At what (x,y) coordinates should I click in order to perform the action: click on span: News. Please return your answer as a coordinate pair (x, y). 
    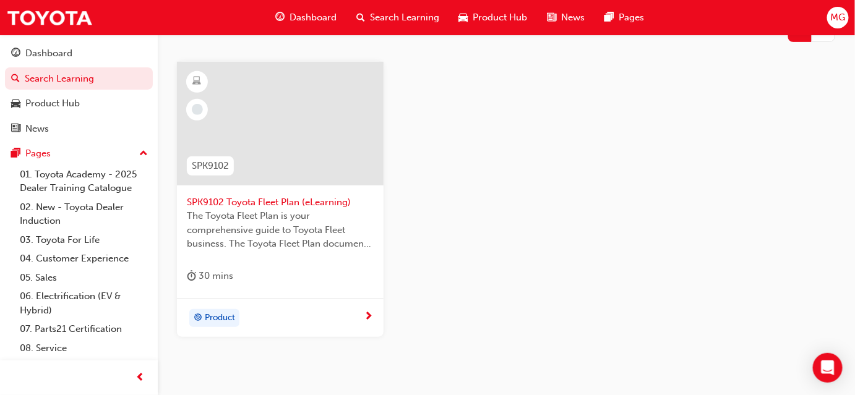
    Looking at the image, I should click on (573, 17).